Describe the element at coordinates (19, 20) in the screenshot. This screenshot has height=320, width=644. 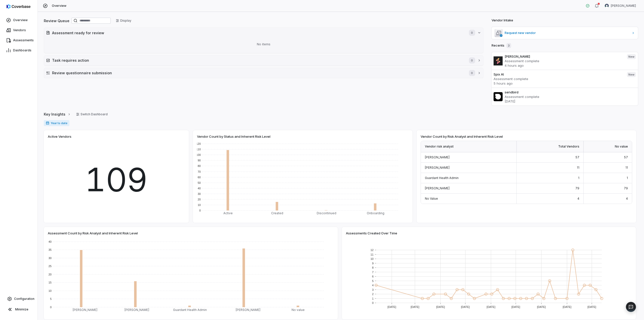
I see `a: Overview` at that location.